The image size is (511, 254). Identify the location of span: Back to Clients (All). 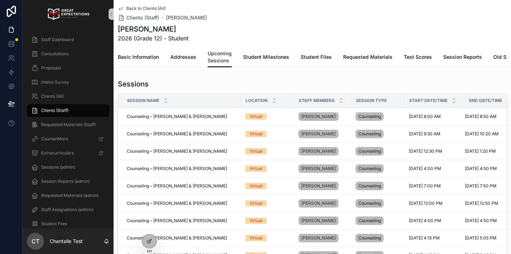
(146, 9).